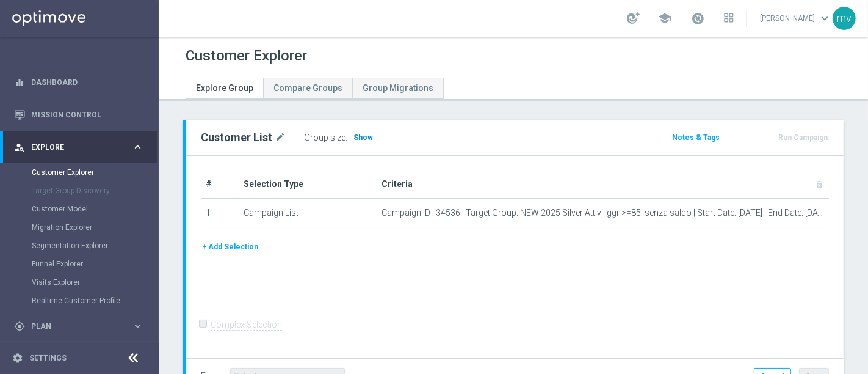  What do you see at coordinates (363, 137) in the screenshot?
I see `span: Show` at bounding box center [363, 137].